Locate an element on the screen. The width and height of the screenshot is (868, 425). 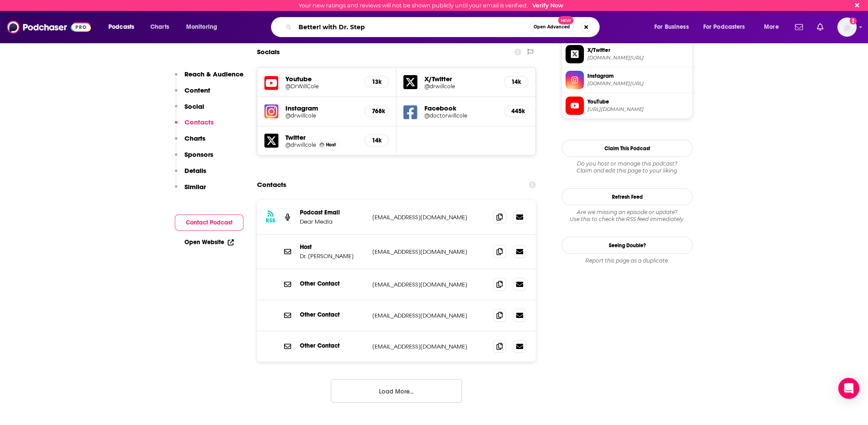
h5: @DrWillCole is located at coordinates (322, 86).